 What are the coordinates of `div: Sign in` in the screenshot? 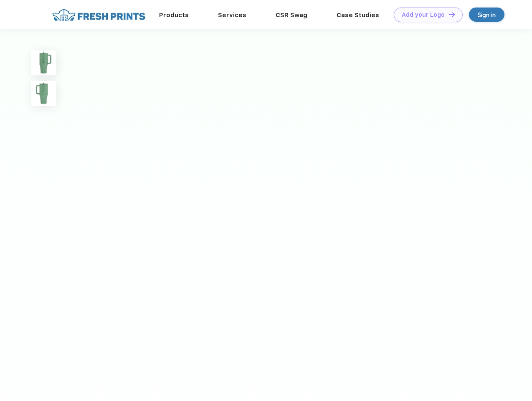 It's located at (487, 14).